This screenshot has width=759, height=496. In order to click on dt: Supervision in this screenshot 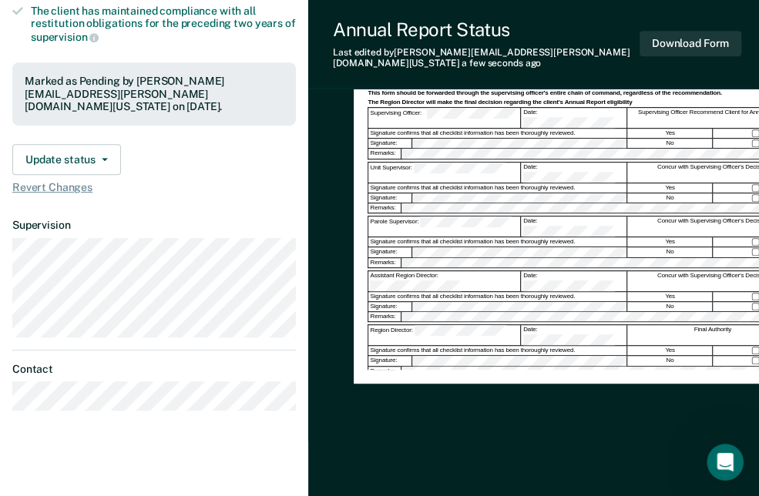, I will do `click(154, 225)`.